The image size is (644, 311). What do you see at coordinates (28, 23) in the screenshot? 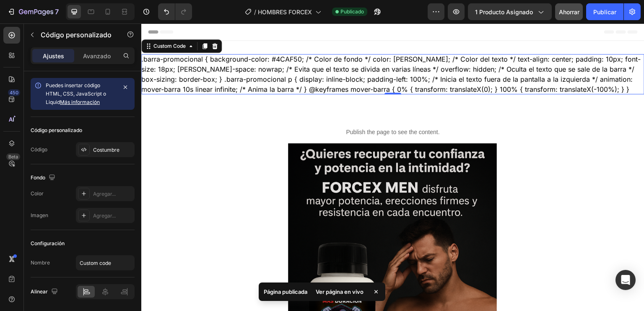
I see `div: Custom Code` at bounding box center [28, 23].